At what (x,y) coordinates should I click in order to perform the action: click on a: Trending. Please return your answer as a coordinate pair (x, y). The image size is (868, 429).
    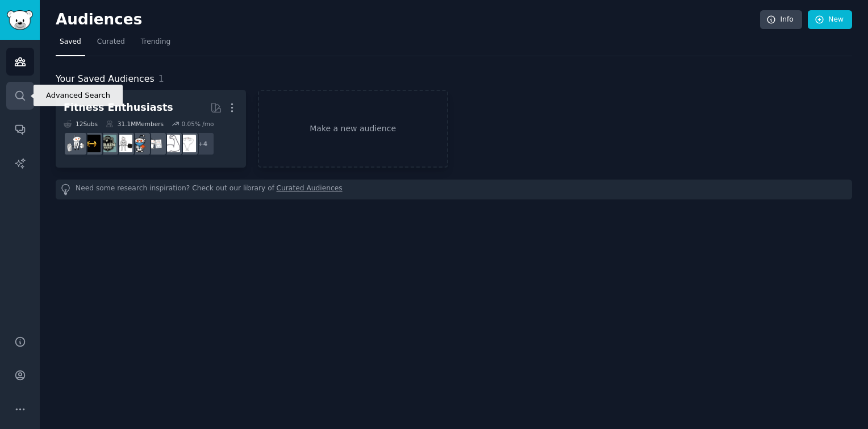
    Looking at the image, I should click on (155, 45).